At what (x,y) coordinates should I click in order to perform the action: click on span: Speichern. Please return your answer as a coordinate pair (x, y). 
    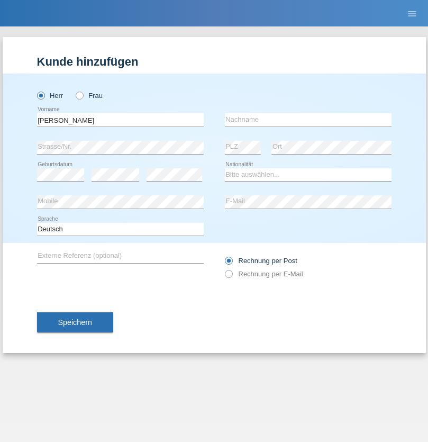
    Looking at the image, I should click on (75, 322).